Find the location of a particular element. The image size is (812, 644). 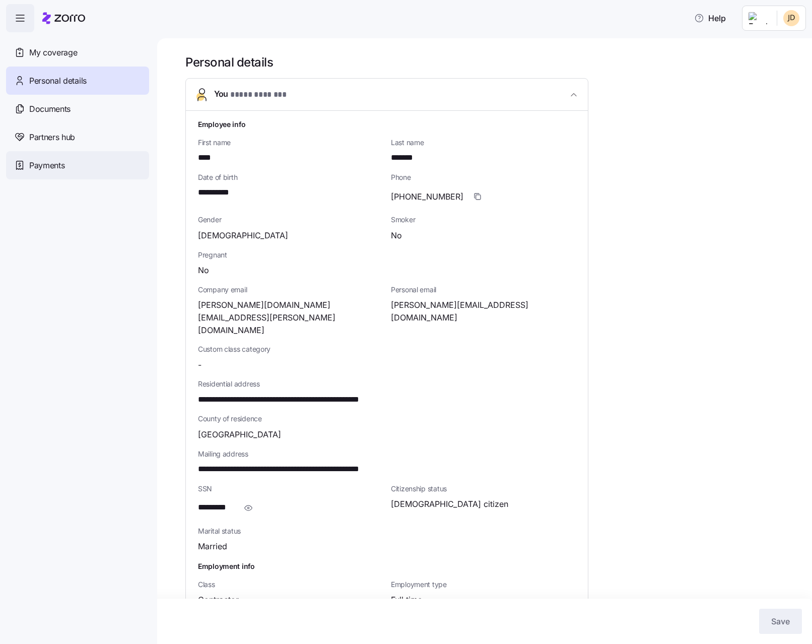

h1: Employee info is located at coordinates (387, 124).